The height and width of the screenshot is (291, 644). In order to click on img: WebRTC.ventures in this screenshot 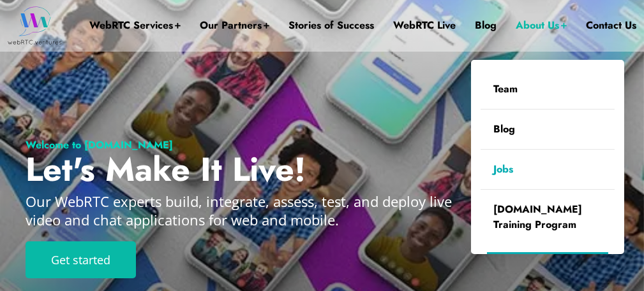, I will do `click(35, 26)`.